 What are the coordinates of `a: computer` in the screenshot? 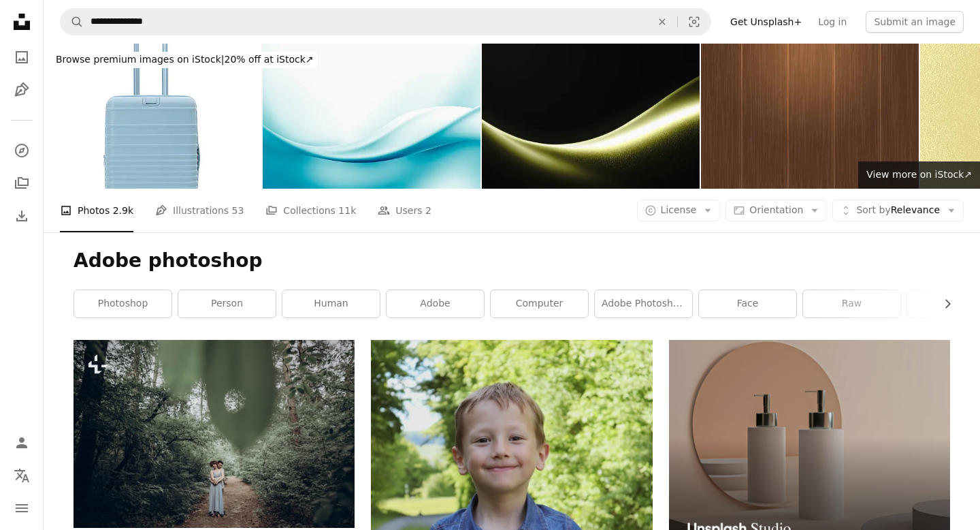 It's located at (539, 304).